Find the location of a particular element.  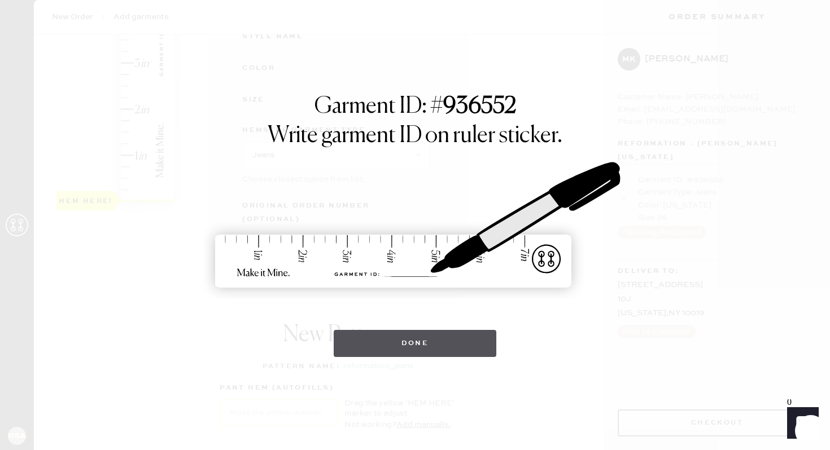

button: Done is located at coordinates (415, 344).